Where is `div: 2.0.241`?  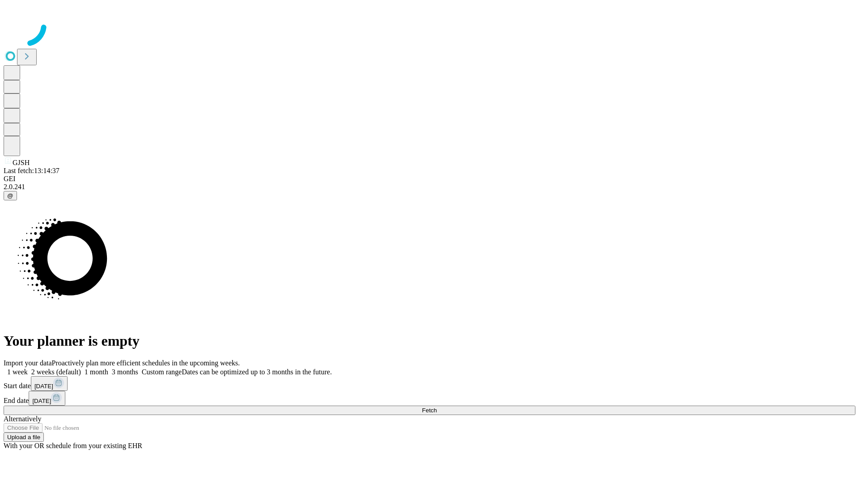 div: 2.0.241 is located at coordinates (430, 187).